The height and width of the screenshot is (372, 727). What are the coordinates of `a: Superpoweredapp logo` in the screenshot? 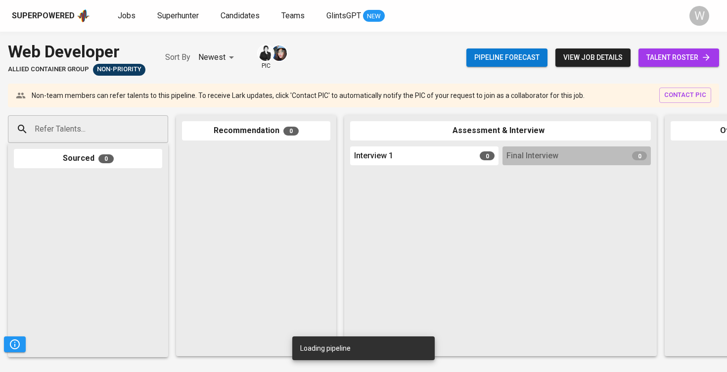 It's located at (51, 16).